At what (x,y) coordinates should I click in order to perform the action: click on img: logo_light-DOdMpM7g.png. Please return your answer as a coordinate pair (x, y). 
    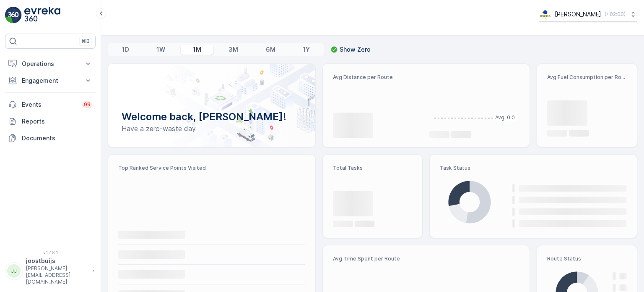
    Looking at the image, I should click on (42, 15).